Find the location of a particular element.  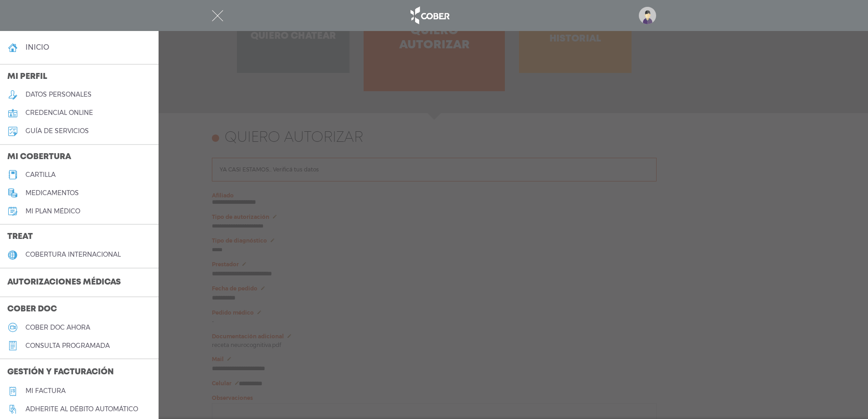

img: Cober_menu-close-white.svg is located at coordinates (217, 15).